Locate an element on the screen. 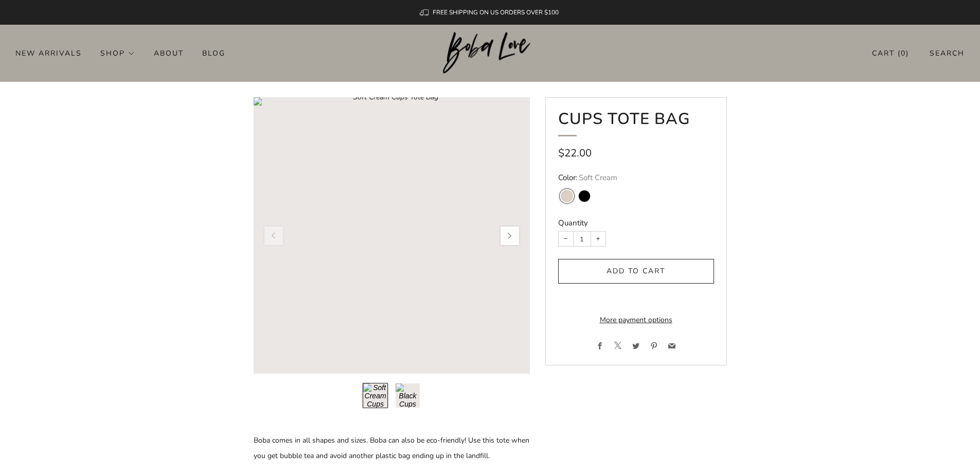 This screenshot has height=473, width=980. span: FREE SHIPPING ON US ORDERS OVER $100 is located at coordinates (496, 13).